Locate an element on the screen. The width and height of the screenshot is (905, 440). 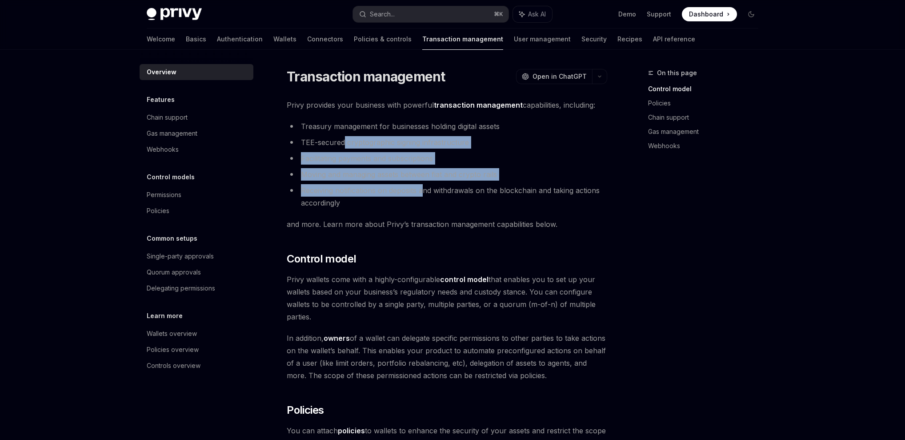
h1: Transaction management is located at coordinates (366, 76).